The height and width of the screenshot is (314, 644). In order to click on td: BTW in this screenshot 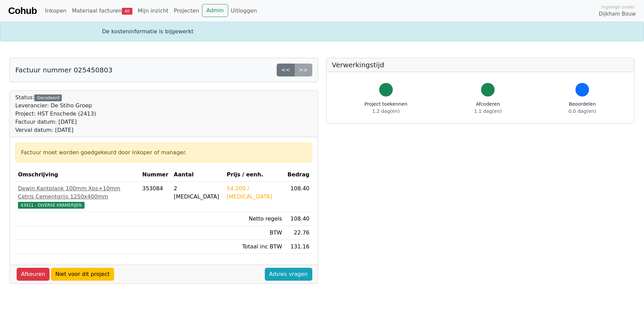, I will do `click(254, 233)`.